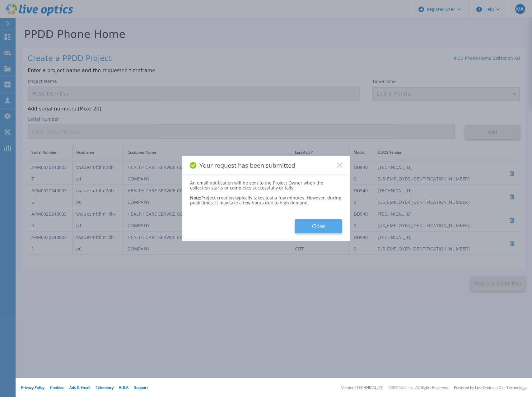 This screenshot has width=532, height=397. What do you see at coordinates (266, 198) in the screenshot?
I see `div: Project creation typically takes just a few minutes. However, during peak times, it may take a fe...` at bounding box center [266, 198].